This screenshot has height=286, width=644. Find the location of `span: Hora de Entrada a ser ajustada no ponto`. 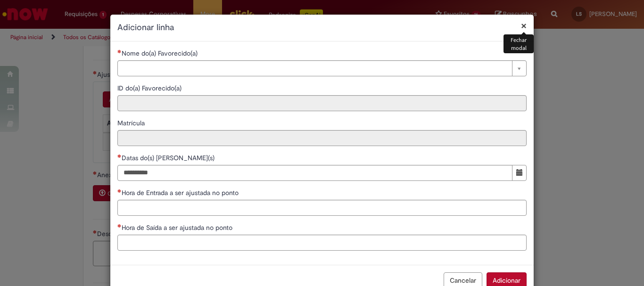

span: Hora de Entrada a ser ajustada no ponto is located at coordinates (181, 193).